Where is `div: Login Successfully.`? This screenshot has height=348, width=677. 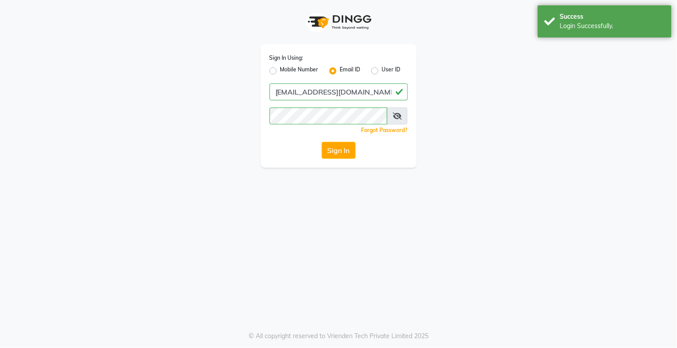
div: Login Successfully. is located at coordinates (612, 26).